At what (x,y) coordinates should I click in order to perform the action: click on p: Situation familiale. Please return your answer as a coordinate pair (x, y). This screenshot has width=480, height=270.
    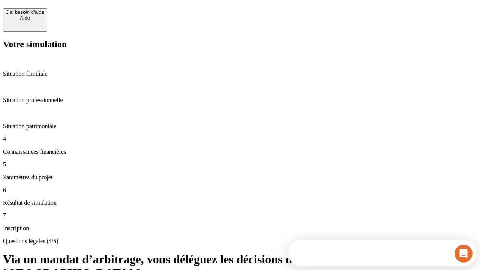
    Looking at the image, I should click on (240, 74).